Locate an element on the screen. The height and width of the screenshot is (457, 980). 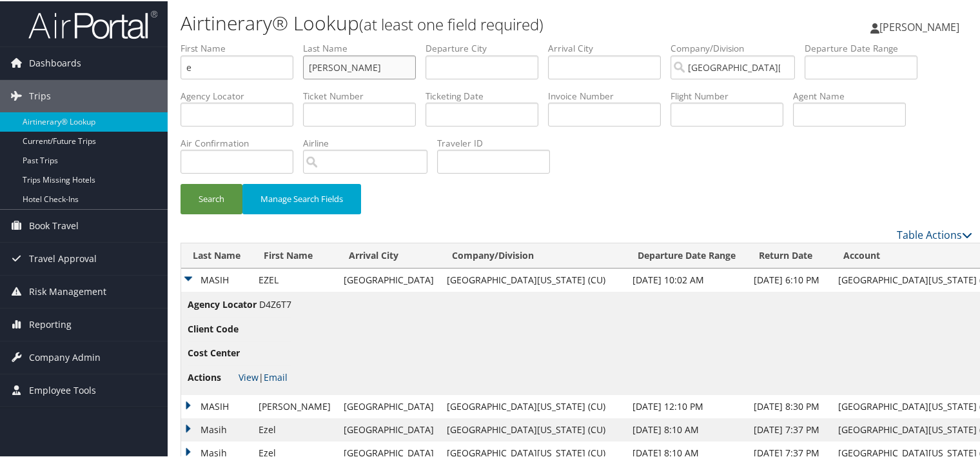
span: Employee Tools is located at coordinates (62, 389).